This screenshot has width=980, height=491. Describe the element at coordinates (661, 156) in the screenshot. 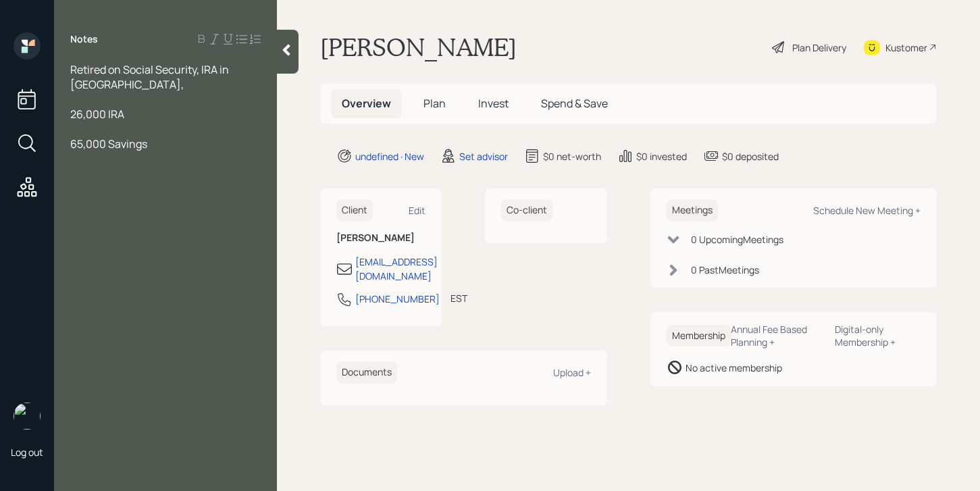

I see `div: $0 invested` at that location.